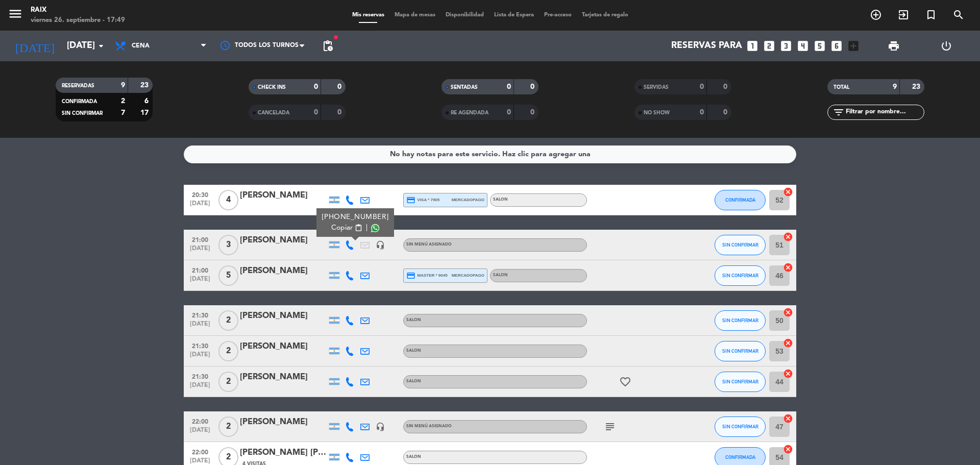 The width and height of the screenshot is (980, 465). Describe the element at coordinates (358, 228) in the screenshot. I see `span: content_paste` at that location.